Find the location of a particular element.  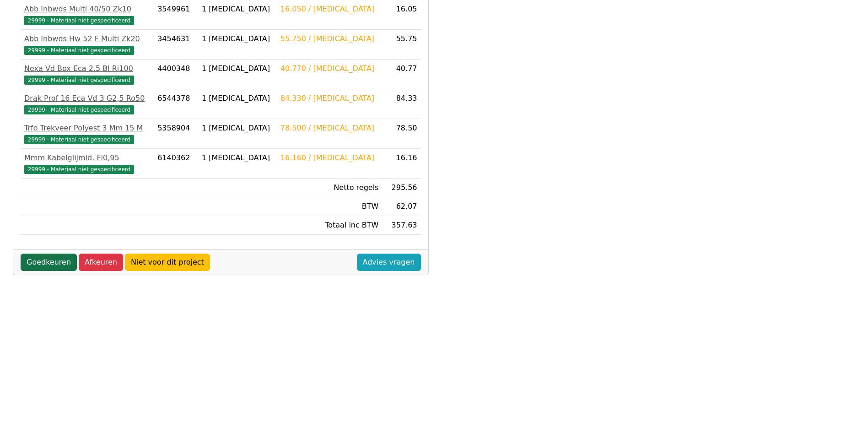

td: 55.75 is located at coordinates (401, 44).